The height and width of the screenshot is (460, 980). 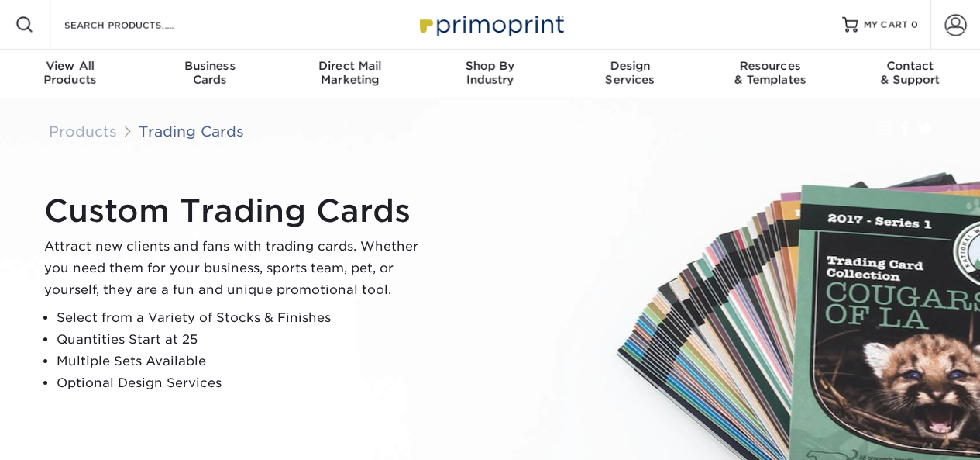 What do you see at coordinates (210, 73) in the screenshot?
I see `div: Cards` at bounding box center [210, 73].